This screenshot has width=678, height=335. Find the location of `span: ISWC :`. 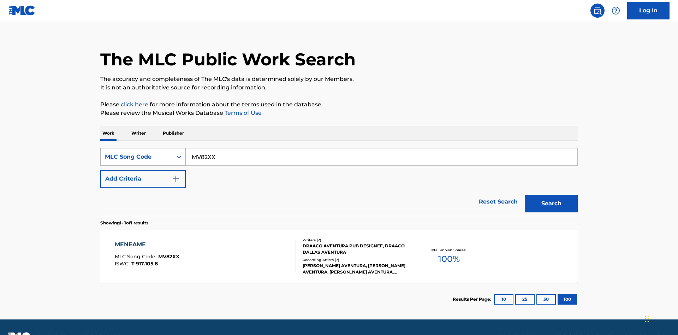

span: ISWC : is located at coordinates (123, 264).